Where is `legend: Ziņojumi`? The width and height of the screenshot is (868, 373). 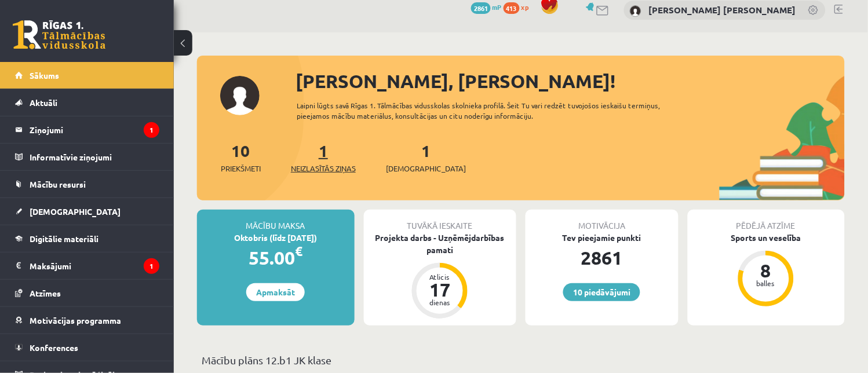 legend: Ziņojumi is located at coordinates (94, 129).